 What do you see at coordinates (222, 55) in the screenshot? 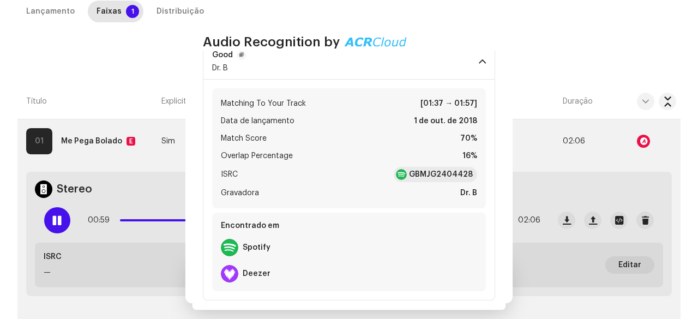
I see `strong: Good` at bounding box center [222, 55].